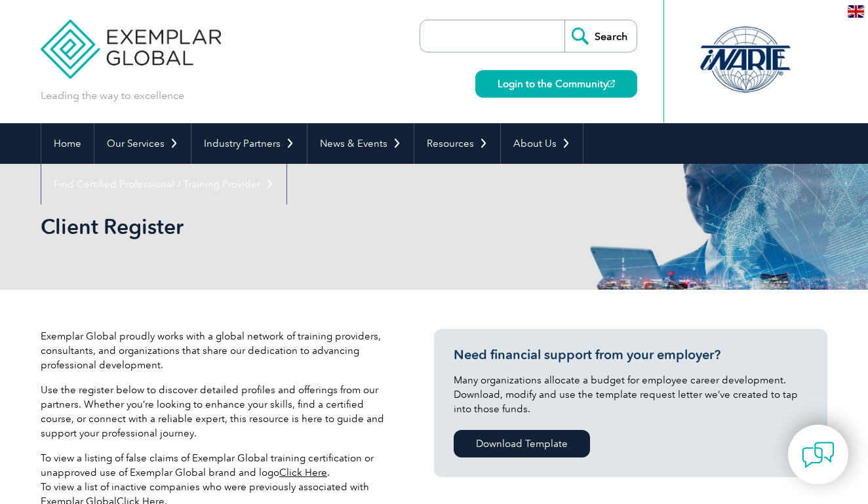 The image size is (868, 504). Describe the element at coordinates (361, 144) in the screenshot. I see `a: News & Events` at that location.